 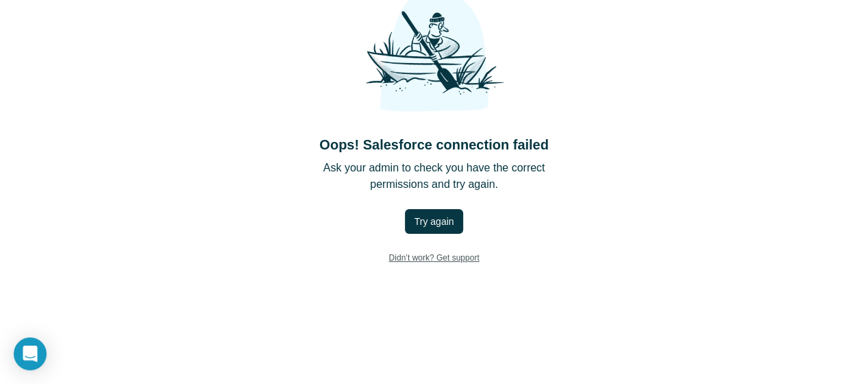 What do you see at coordinates (434, 144) in the screenshot?
I see `h4: Oops! Salesforce connection failed` at bounding box center [434, 144].